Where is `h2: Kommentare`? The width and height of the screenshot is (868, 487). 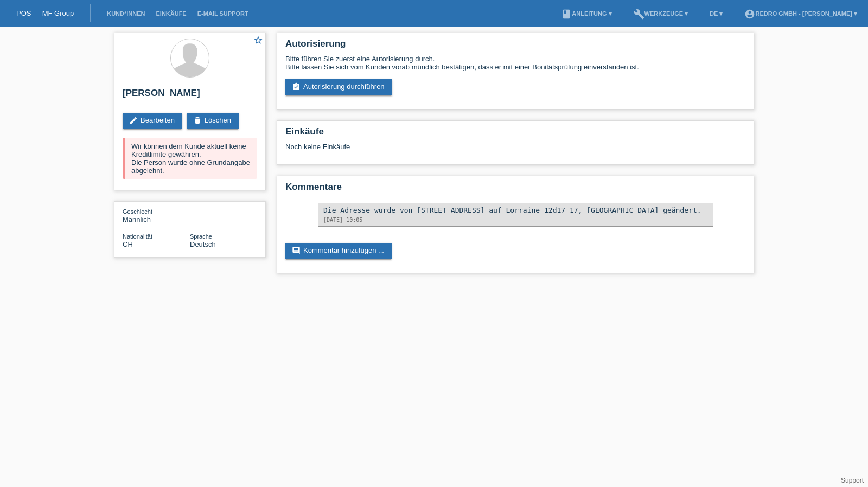
h2: Kommentare is located at coordinates (515, 190).